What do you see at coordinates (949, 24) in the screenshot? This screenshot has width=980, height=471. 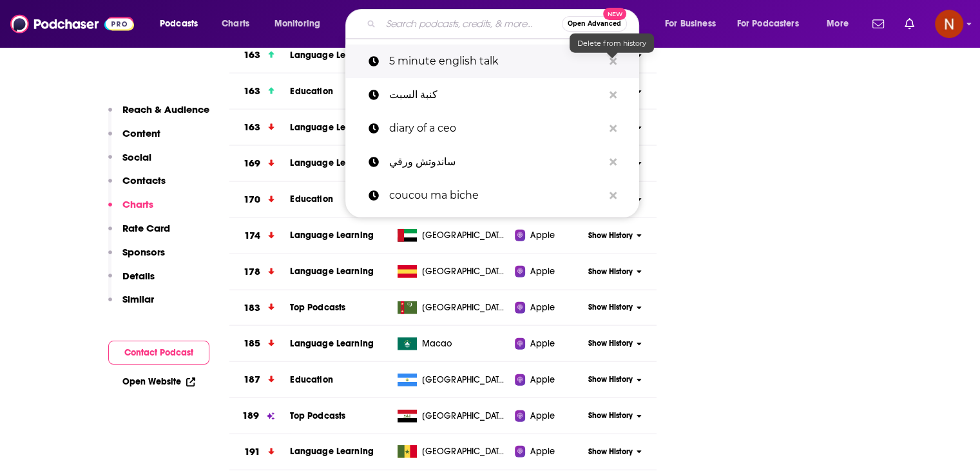 I see `button: Show profile menu` at bounding box center [949, 24].